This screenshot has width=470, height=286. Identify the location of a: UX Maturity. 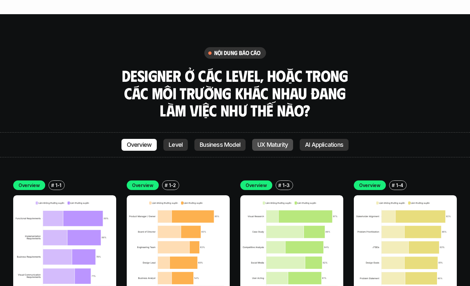
(272, 145).